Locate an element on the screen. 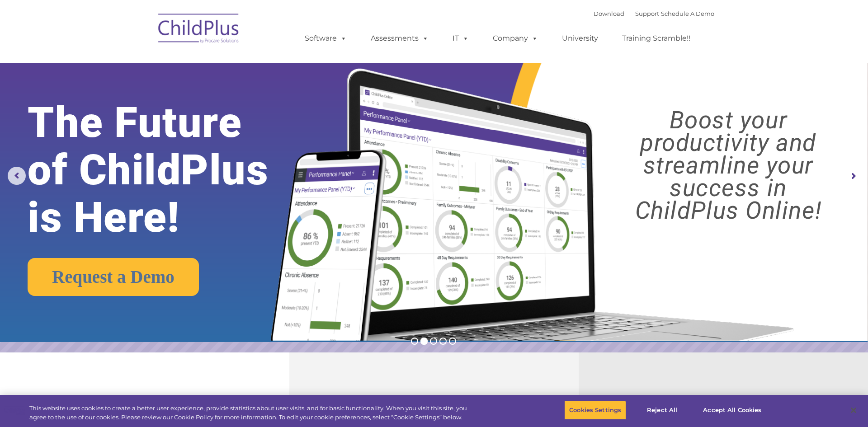 The image size is (868, 427). img: ChildPlus by Procare Solutions is located at coordinates (199, 30).